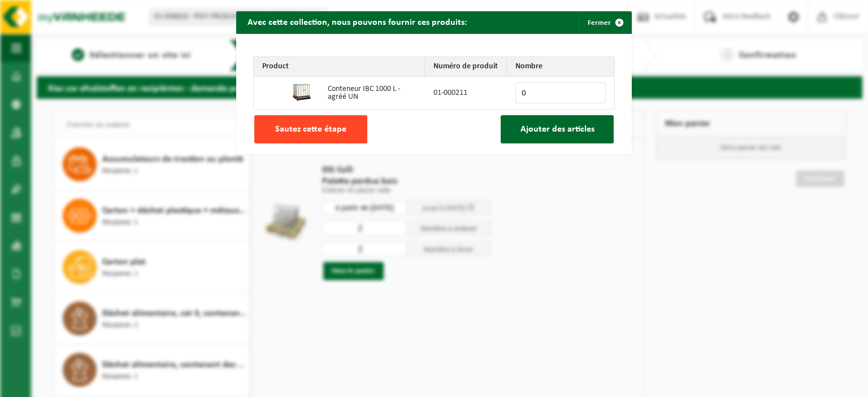 This screenshot has width=868, height=397. I want to click on h2: Avec cette collection, nous pouvons fournir ces produits:, so click(357, 22).